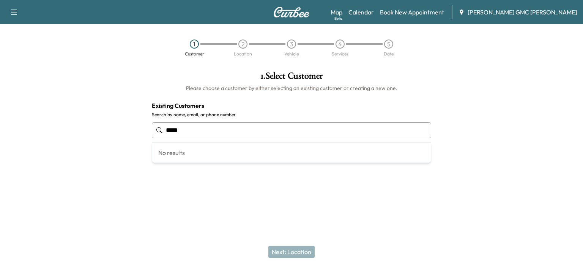 The image size is (583, 267). Describe the element at coordinates (291, 105) in the screenshot. I see `h4: Existing Customers` at that location.